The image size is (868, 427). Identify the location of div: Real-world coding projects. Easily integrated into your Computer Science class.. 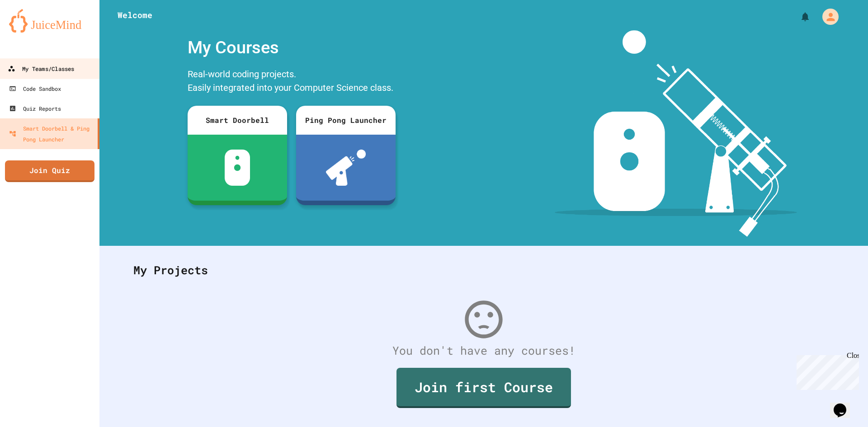
(292, 82).